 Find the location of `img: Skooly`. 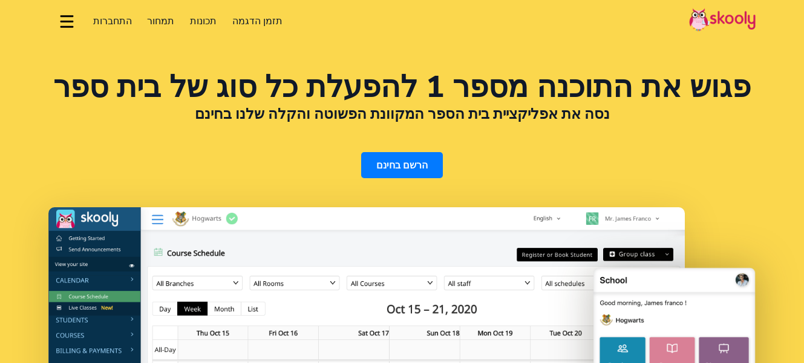

img: Skooly is located at coordinates (723, 19).